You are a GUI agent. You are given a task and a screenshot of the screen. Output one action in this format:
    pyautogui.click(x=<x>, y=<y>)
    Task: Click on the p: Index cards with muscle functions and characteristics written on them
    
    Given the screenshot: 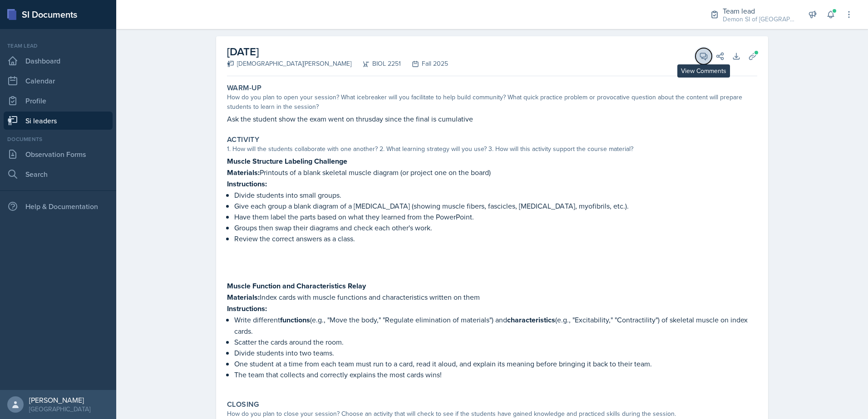 What is the action you would take?
    pyautogui.click(x=492, y=297)
    